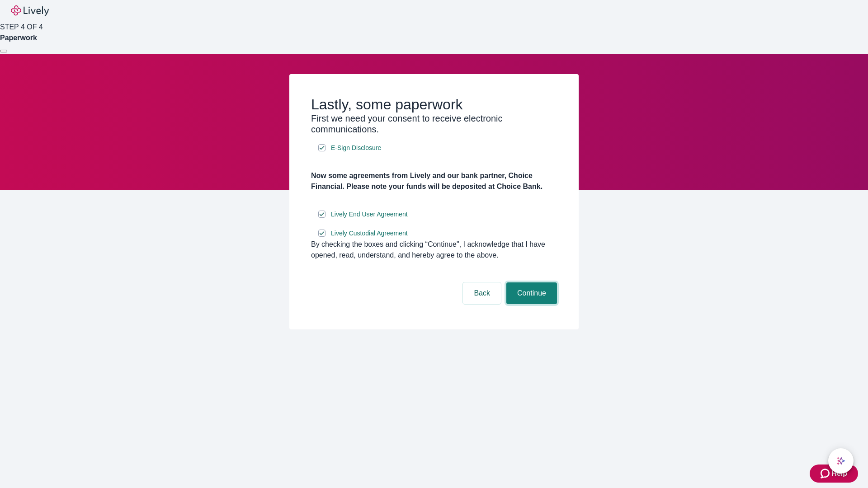 The width and height of the screenshot is (868, 488). Describe the element at coordinates (30, 11) in the screenshot. I see `img: Lively` at that location.